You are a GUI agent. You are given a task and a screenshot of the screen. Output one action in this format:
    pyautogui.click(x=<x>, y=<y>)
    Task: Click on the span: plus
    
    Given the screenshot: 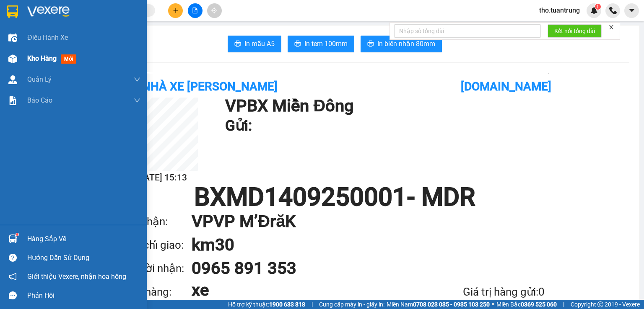 What is the action you would take?
    pyautogui.click(x=176, y=10)
    